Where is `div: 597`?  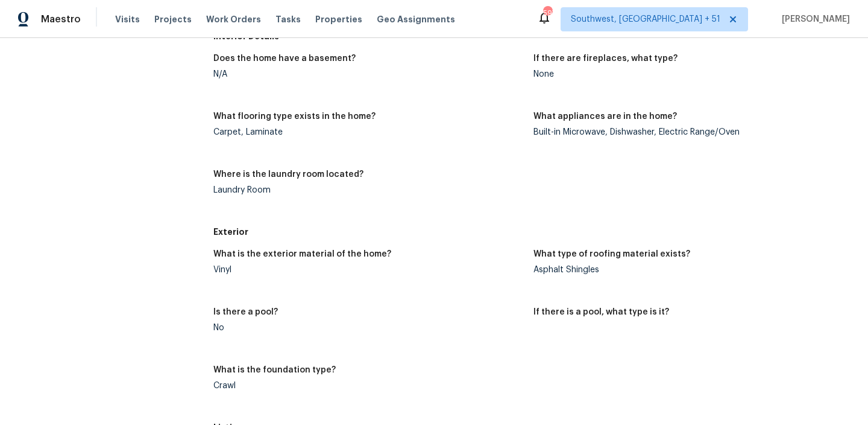
div: 597 is located at coordinates (547, 13).